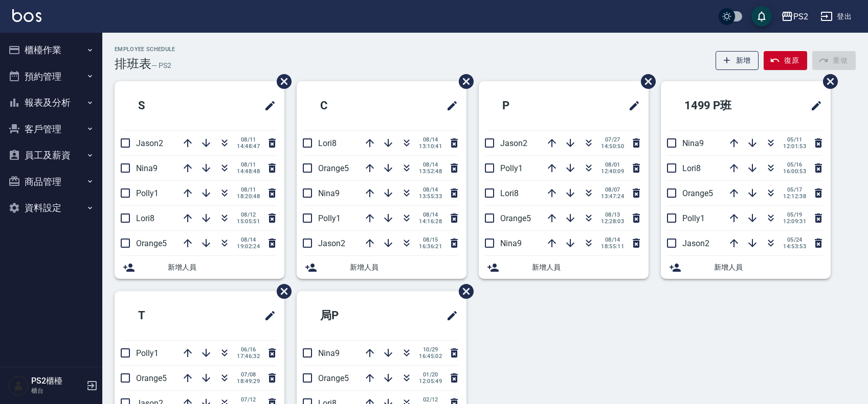 Image resolution: width=868 pixels, height=404 pixels. I want to click on img: Logo, so click(27, 16).